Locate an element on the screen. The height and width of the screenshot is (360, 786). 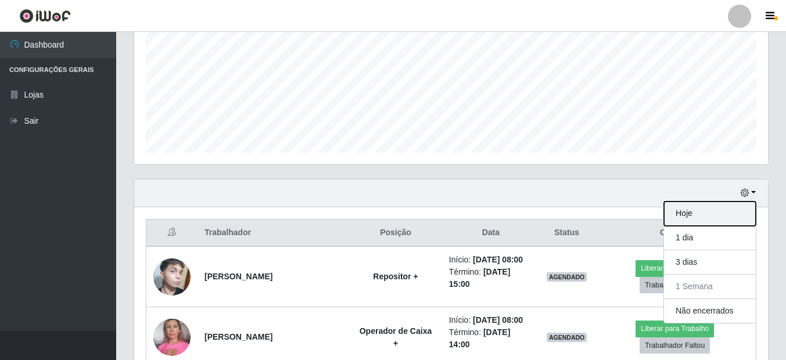
th: Trabalhador is located at coordinates (273, 233).